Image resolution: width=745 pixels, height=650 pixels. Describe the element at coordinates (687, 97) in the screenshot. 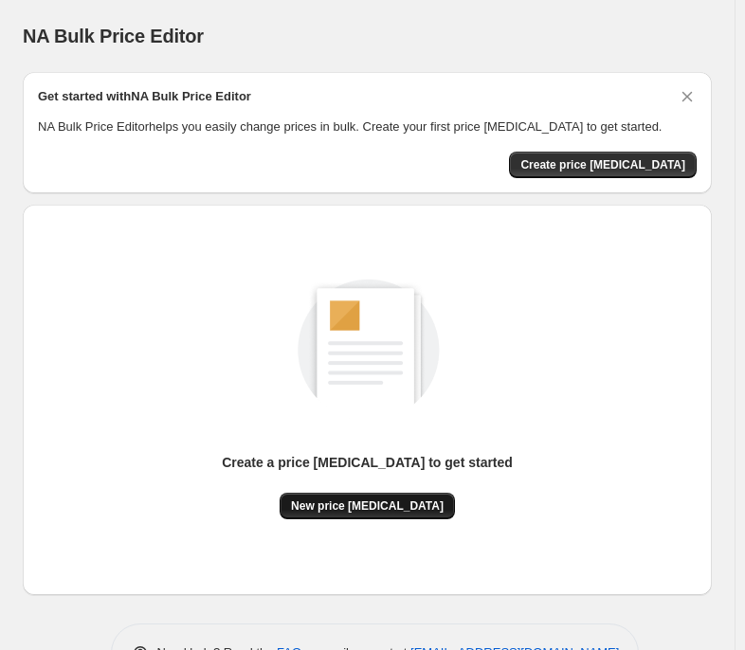

I see `button: Dismiss card` at that location.